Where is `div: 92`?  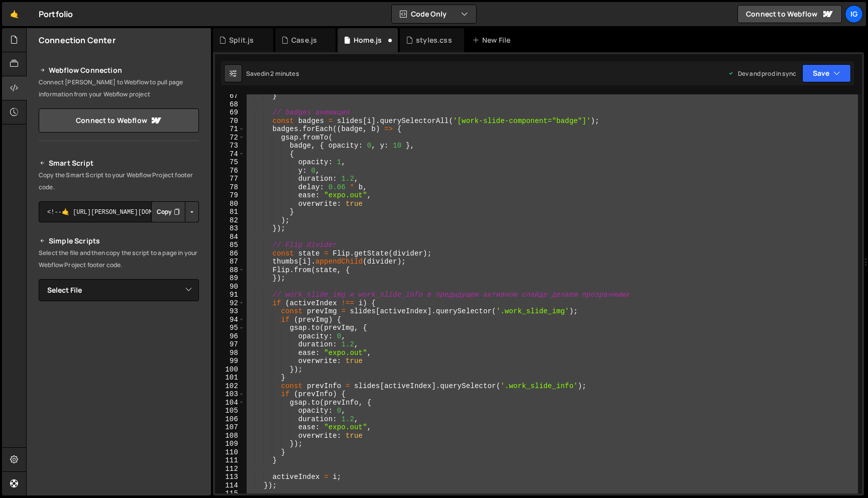 div: 92 is located at coordinates (229, 303).